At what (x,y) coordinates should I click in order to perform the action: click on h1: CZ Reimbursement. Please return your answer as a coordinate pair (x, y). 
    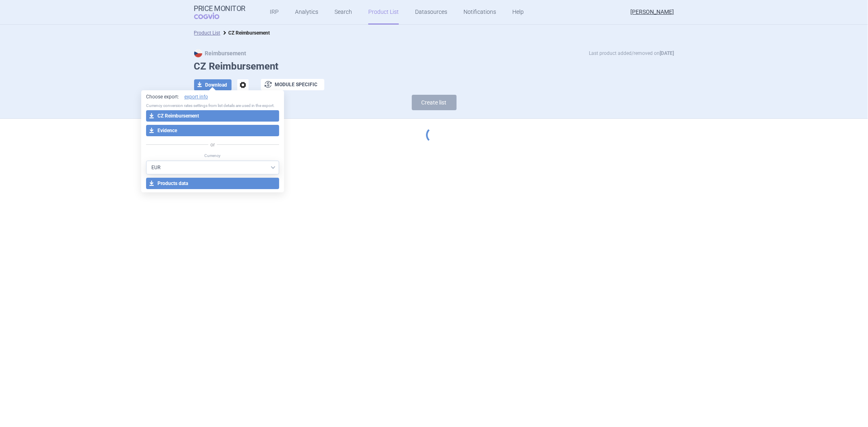
    Looking at the image, I should click on (434, 66).